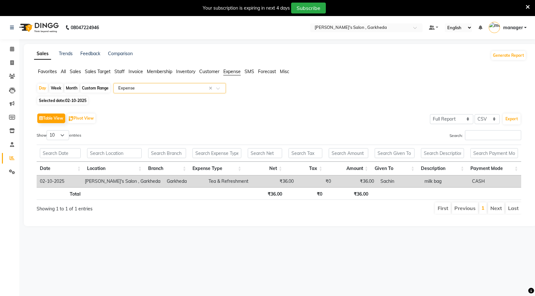 This screenshot has height=296, width=535. What do you see at coordinates (508, 56) in the screenshot?
I see `button: Generate Report` at bounding box center [508, 56].